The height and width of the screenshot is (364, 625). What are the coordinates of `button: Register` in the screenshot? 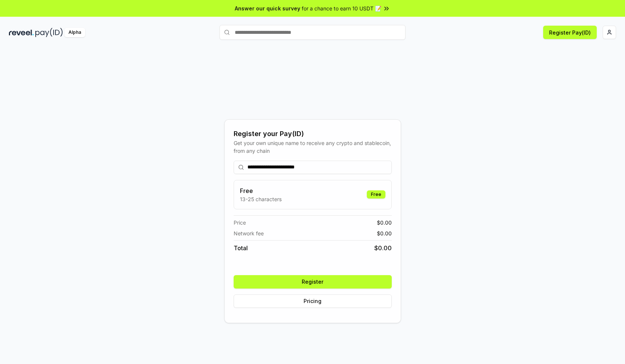 It's located at (312, 282).